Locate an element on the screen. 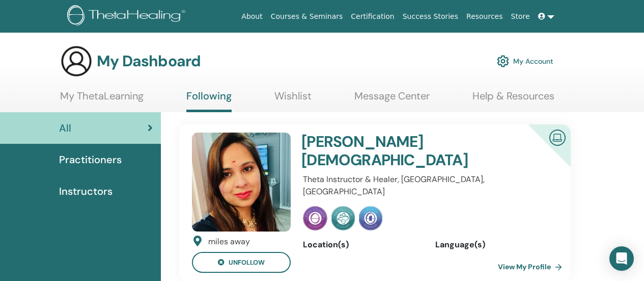 Image resolution: width=644 pixels, height=281 pixels. span: Instructors is located at coordinates (86, 191).